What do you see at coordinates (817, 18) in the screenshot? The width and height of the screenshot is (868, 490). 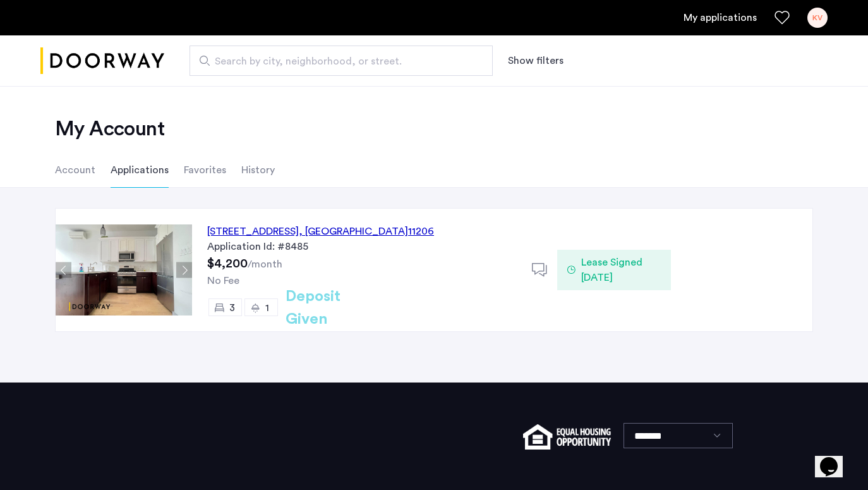 I see `div: KV` at bounding box center [817, 18].